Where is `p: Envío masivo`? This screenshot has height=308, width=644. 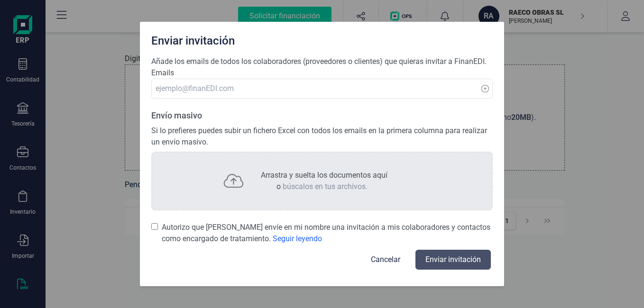
p: Envío masivo is located at coordinates (322, 116).